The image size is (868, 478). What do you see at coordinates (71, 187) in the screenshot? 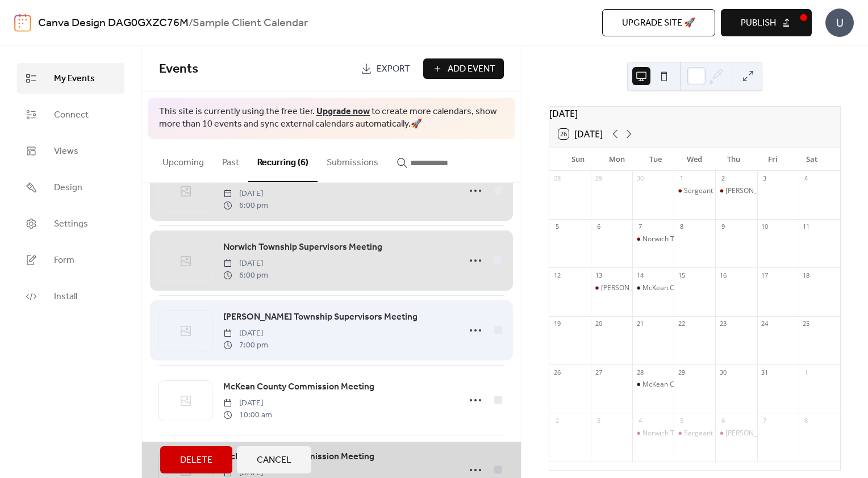
I see `a: Design` at bounding box center [71, 187].